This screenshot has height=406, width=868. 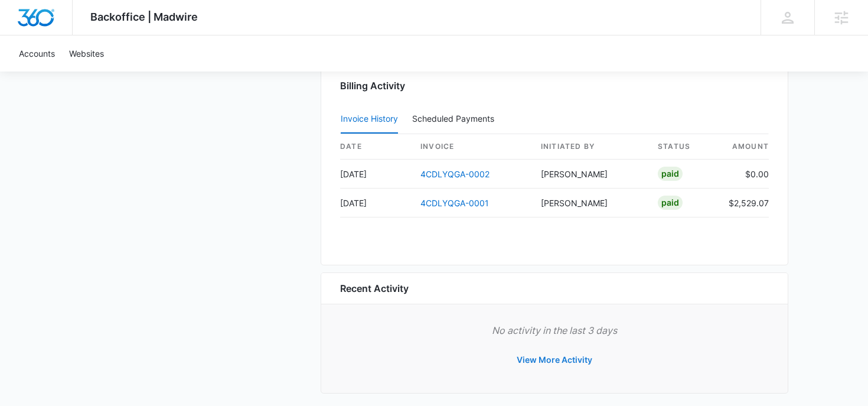 What do you see at coordinates (554, 331) in the screenshot?
I see `p: No activity in the last 3 days` at bounding box center [554, 331].